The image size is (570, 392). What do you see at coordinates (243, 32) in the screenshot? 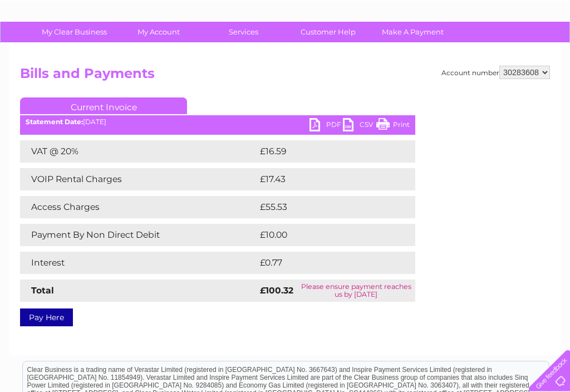
I see `a: Services` at bounding box center [243, 32].